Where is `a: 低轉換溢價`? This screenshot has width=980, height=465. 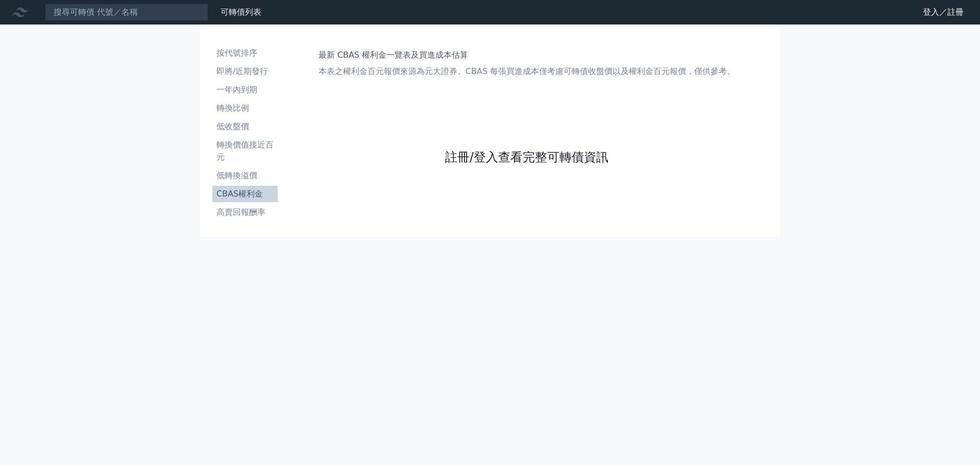 a: 低轉換溢價 is located at coordinates (245, 176).